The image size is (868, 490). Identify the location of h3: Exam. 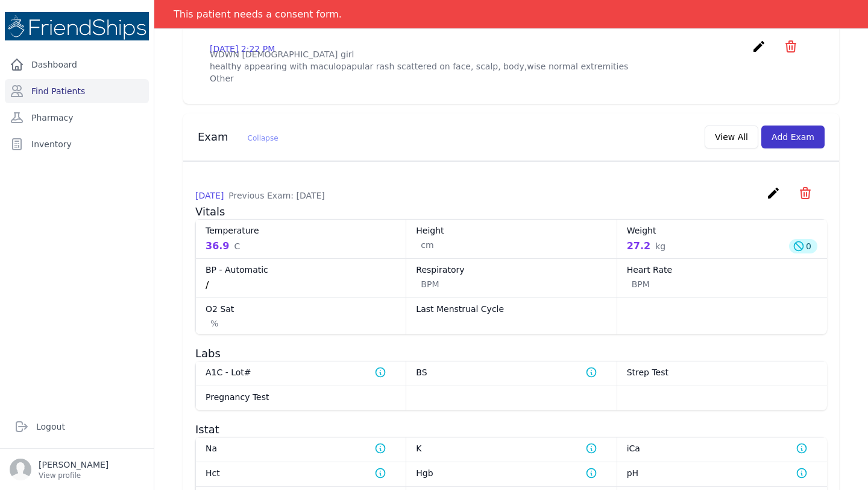
(238, 137).